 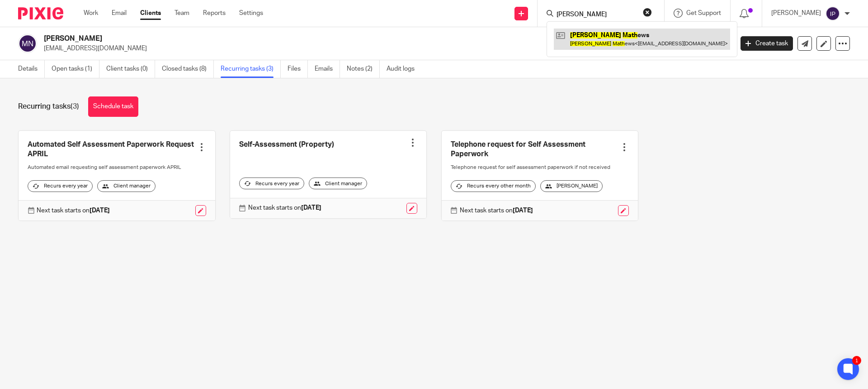 I want to click on a: Recurring tasks (3), so click(x=250, y=69).